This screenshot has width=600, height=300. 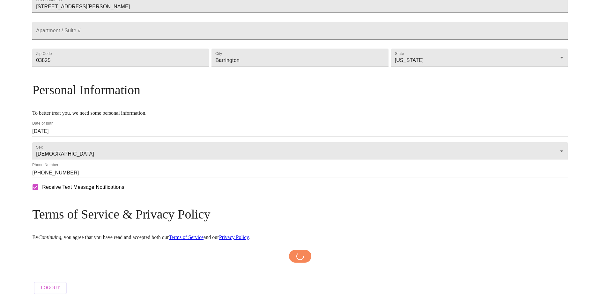 I want to click on em: Continuing, so click(x=50, y=237).